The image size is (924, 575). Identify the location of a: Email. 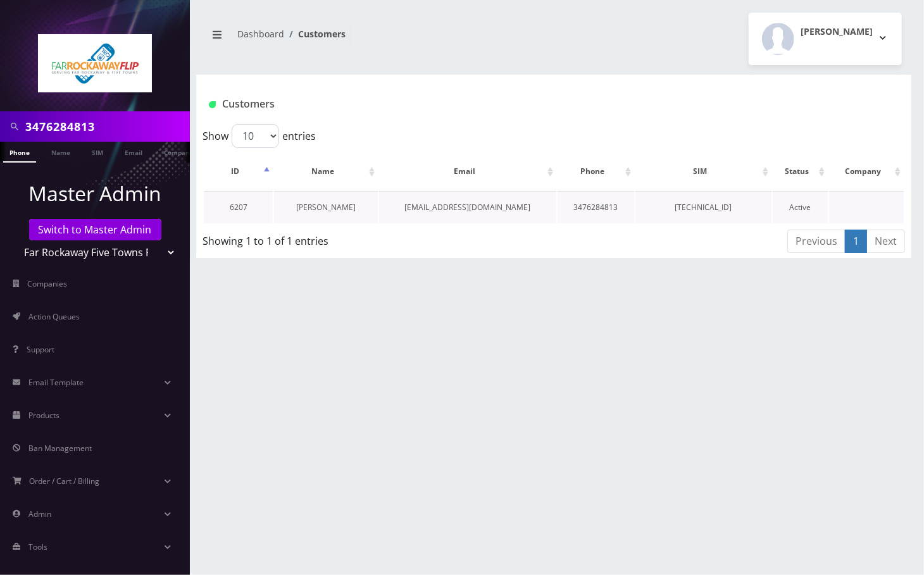
(134, 152).